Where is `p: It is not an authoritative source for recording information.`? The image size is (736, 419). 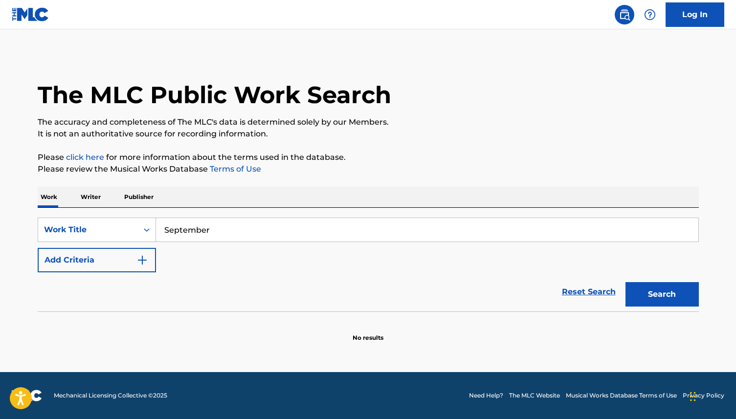 p: It is not an authoritative source for recording information. is located at coordinates (368, 134).